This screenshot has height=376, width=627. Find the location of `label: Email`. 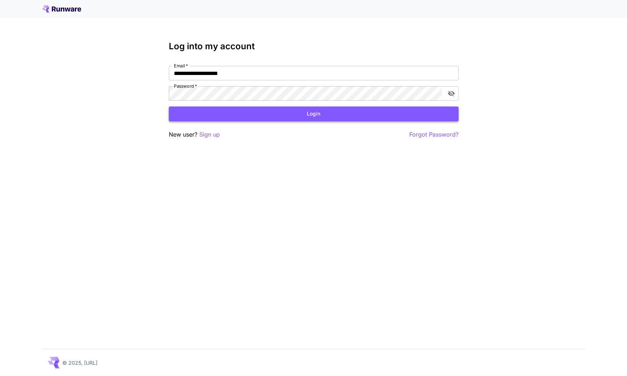

label: Email is located at coordinates (181, 66).